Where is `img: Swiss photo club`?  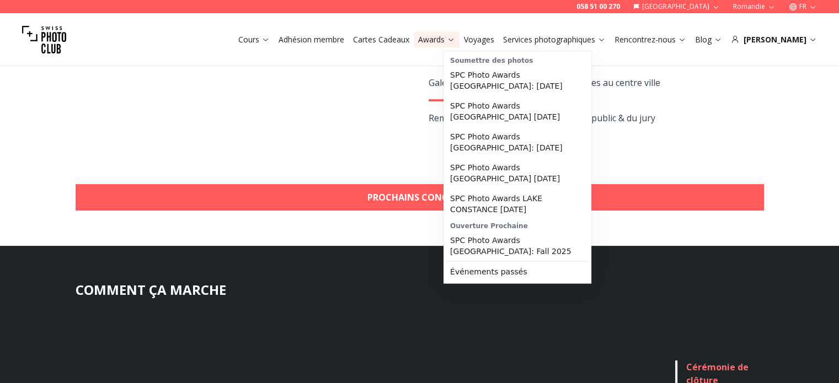 img: Swiss photo club is located at coordinates (44, 40).